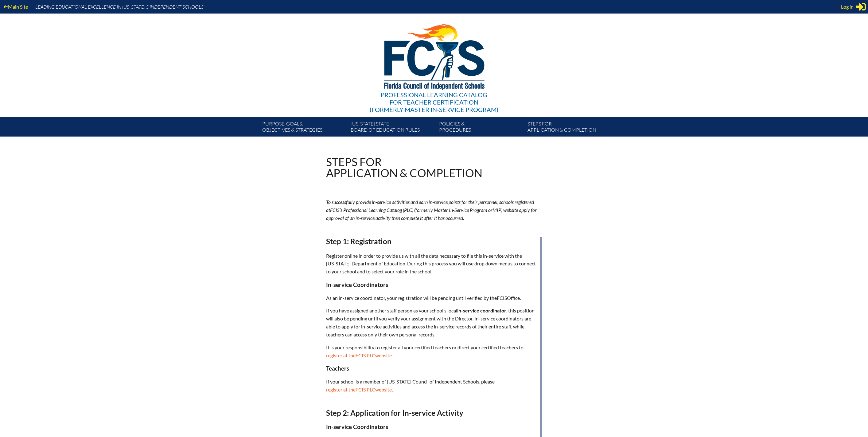 The width and height of the screenshot is (868, 437). What do you see at coordinates (433, 368) in the screenshot?
I see `h3: Teachers` at bounding box center [433, 368].